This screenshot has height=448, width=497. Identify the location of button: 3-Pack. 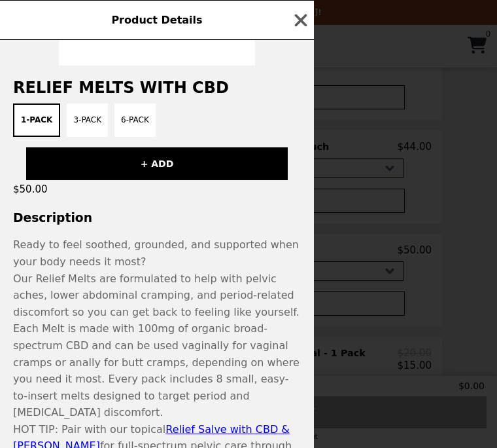
(87, 120).